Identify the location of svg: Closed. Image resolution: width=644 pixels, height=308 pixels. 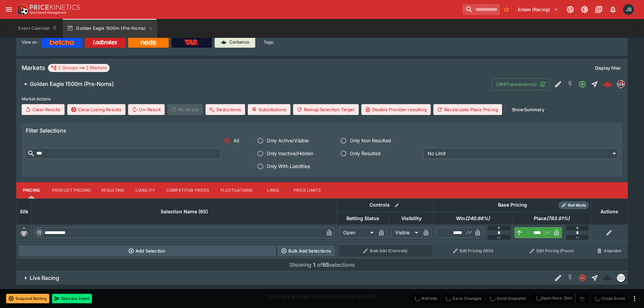
(583, 278).